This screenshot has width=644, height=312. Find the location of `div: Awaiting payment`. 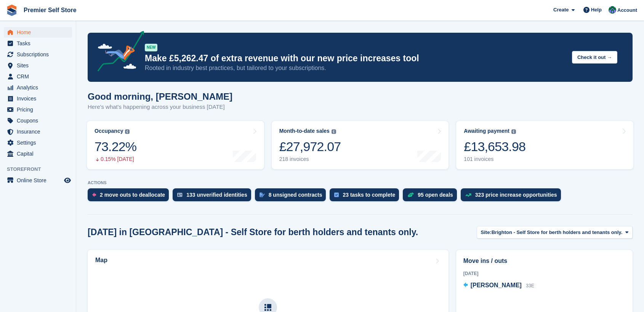

div: Awaiting payment is located at coordinates (487, 131).